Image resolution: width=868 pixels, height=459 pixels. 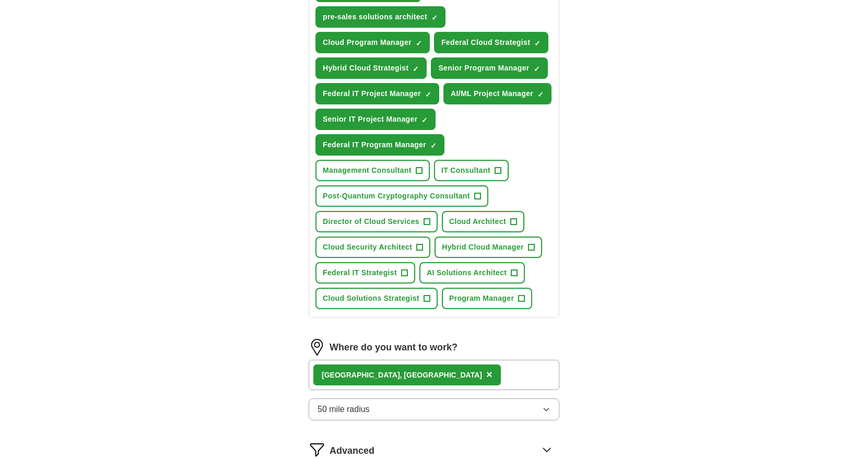 I want to click on span: Cloud Program Manager, so click(x=367, y=42).